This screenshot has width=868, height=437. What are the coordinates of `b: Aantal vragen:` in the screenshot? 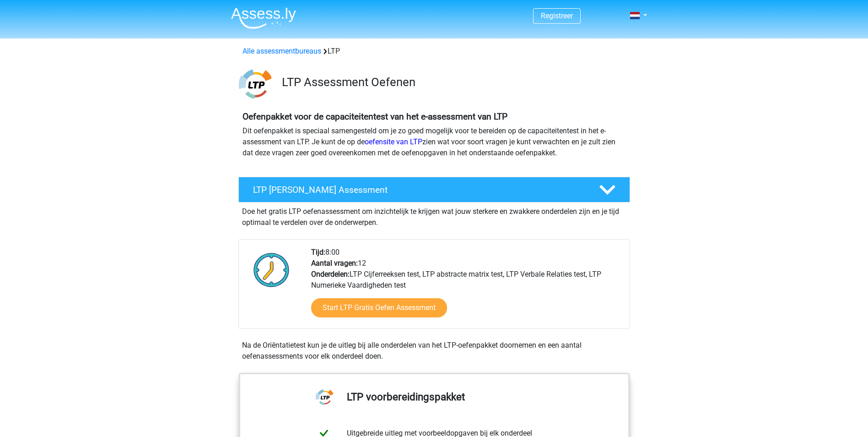 It's located at (334, 263).